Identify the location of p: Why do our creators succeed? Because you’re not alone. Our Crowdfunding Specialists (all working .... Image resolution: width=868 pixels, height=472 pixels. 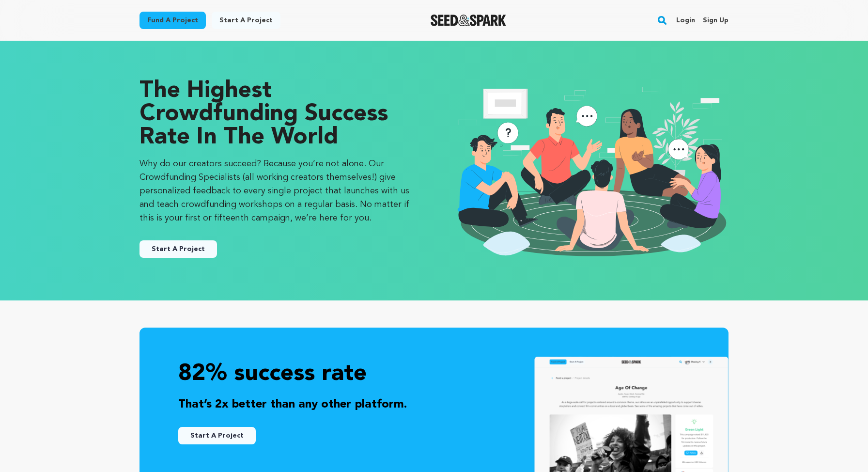
(277, 191).